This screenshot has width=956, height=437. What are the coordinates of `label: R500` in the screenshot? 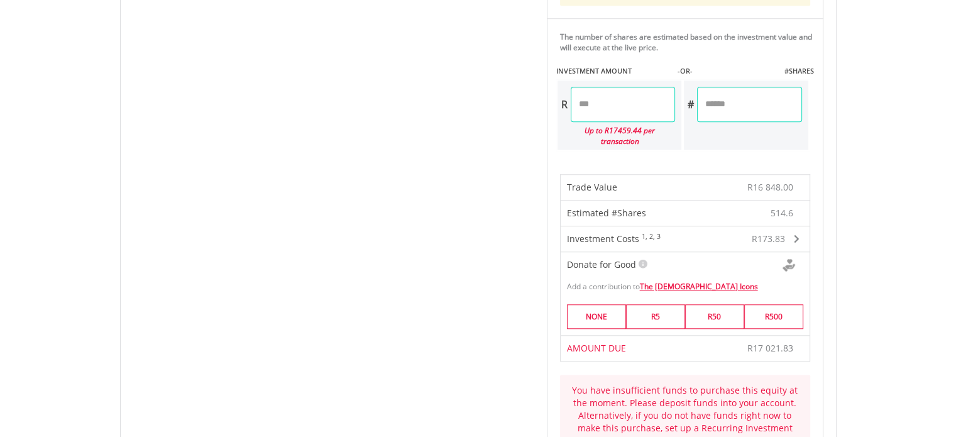 It's located at (773, 316).